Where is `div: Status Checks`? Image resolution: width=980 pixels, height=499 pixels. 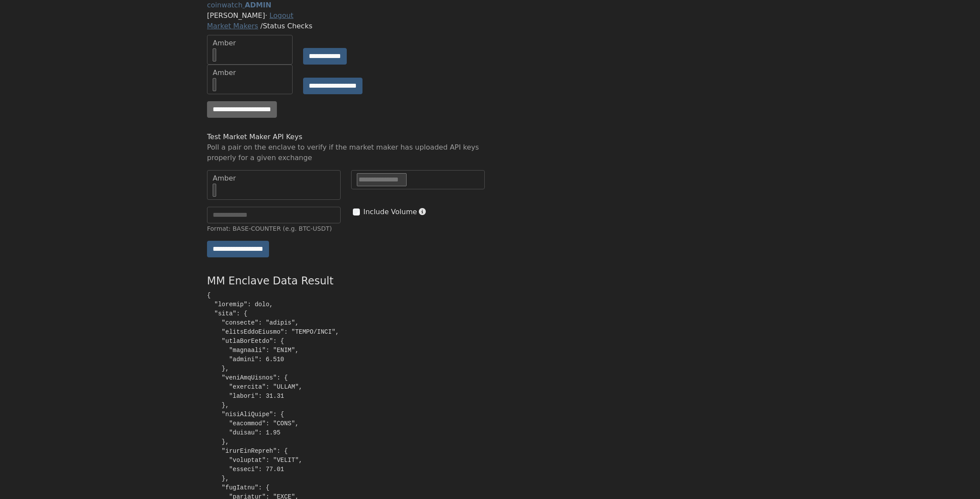
div: Status Checks is located at coordinates (490, 26).